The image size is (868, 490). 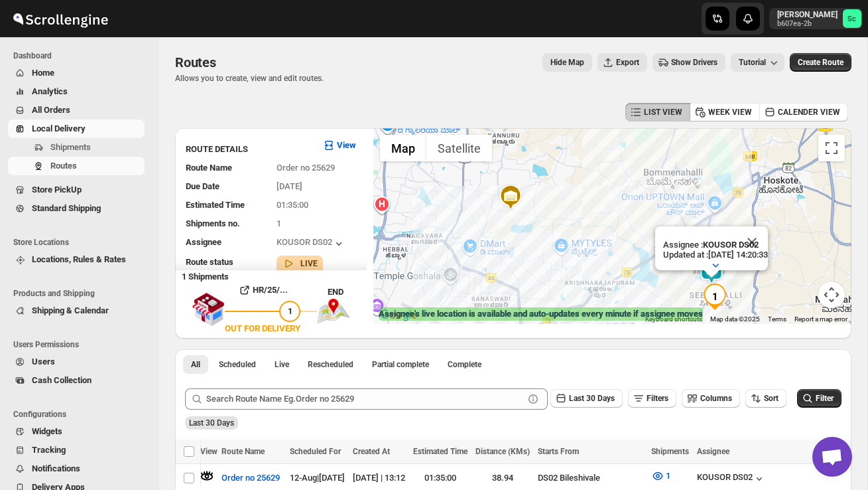 What do you see at coordinates (503, 452) in the screenshot?
I see `span: Distance (KMs)` at bounding box center [503, 452].